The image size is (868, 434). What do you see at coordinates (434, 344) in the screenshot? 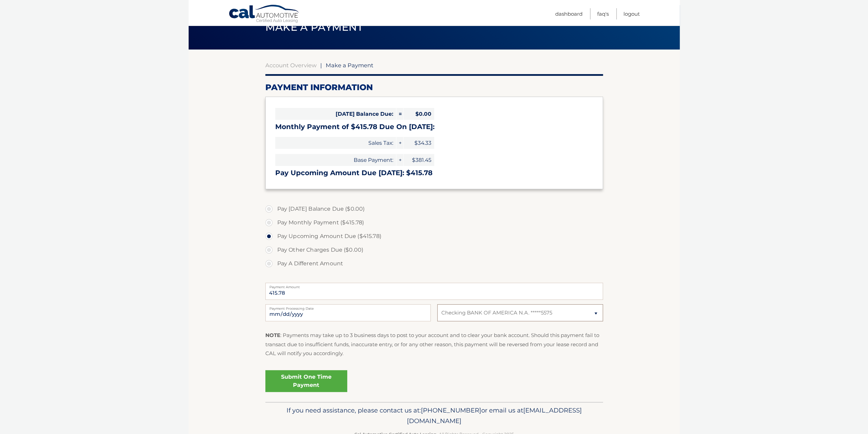
I see `p: : Payments may take up to 3 business days to post to your account and to clear your bank account....` at bounding box center [434, 344].